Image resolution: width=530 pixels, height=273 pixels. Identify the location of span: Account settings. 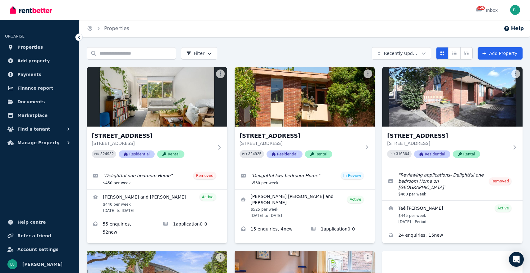
(38, 249).